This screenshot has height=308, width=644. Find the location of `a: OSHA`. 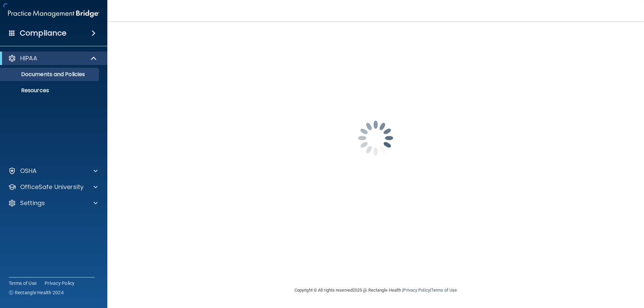

a: OSHA is located at coordinates (53, 171).